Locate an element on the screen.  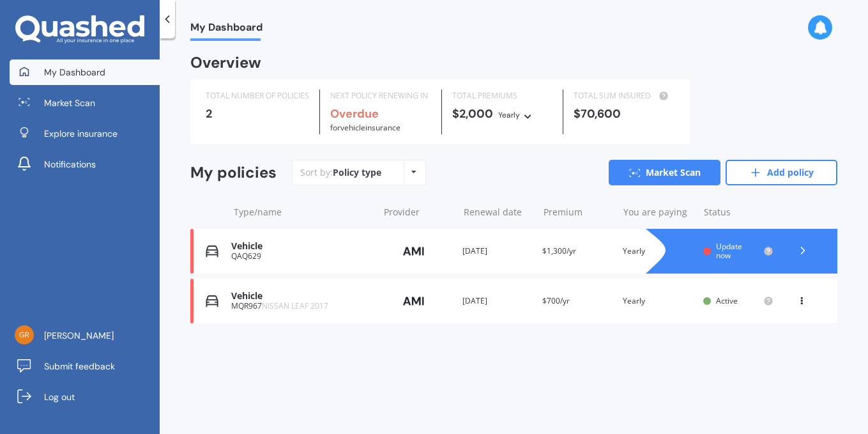
a: Log out is located at coordinates (84, 397).